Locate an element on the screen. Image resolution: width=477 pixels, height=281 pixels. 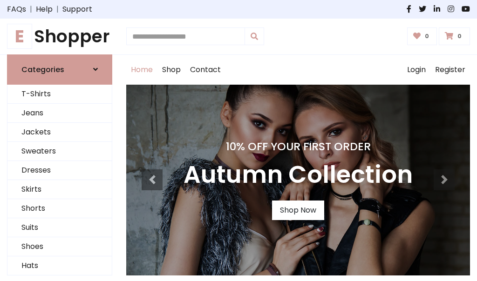
a: T-Shirts is located at coordinates (60, 94).